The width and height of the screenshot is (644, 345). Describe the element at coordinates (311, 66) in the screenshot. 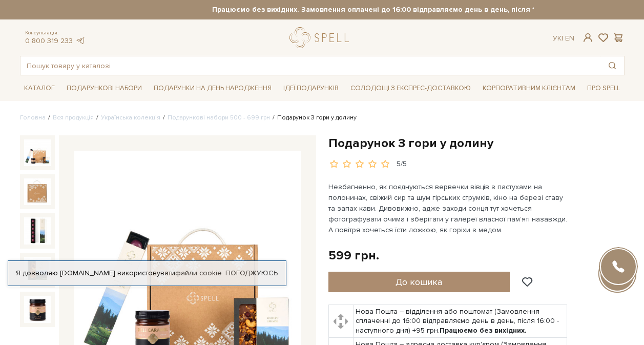

I see `input: Пошук товару у каталозі` at that location.